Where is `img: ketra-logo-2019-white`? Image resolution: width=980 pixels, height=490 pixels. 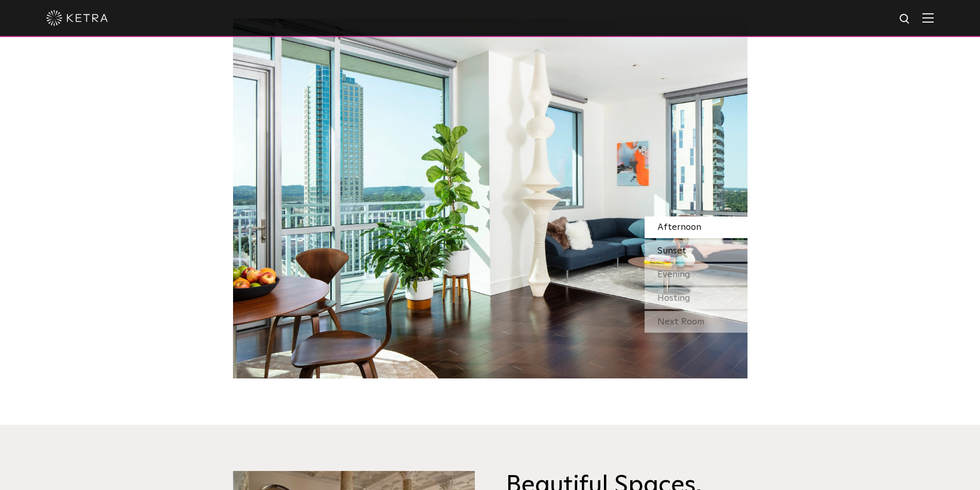 img: ketra-logo-2019-white is located at coordinates (77, 18).